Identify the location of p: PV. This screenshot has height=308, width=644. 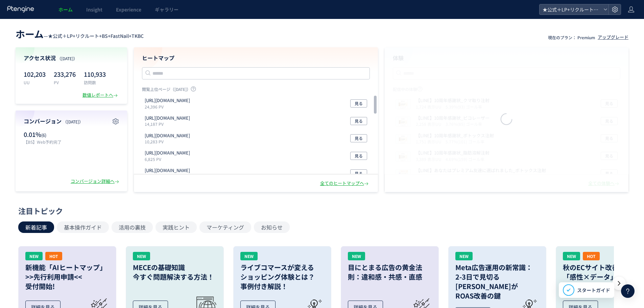
(65, 82).